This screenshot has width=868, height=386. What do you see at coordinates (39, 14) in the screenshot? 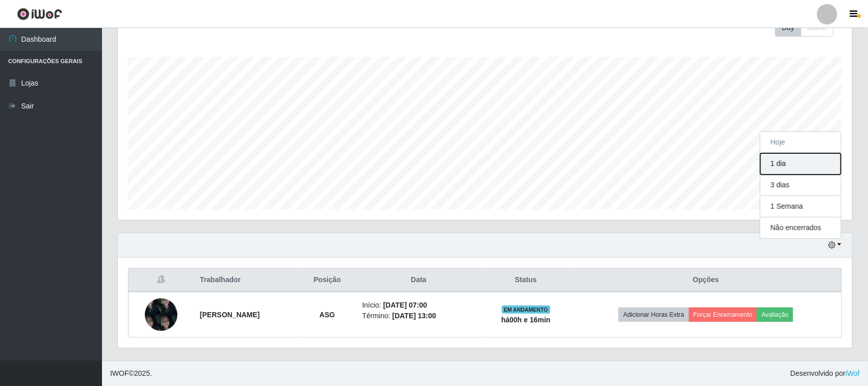
I see `img: CoreUI Logo` at bounding box center [39, 14].